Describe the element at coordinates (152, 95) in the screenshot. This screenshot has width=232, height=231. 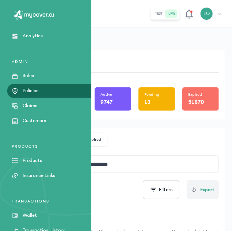
I see `p: Pending` at that location.